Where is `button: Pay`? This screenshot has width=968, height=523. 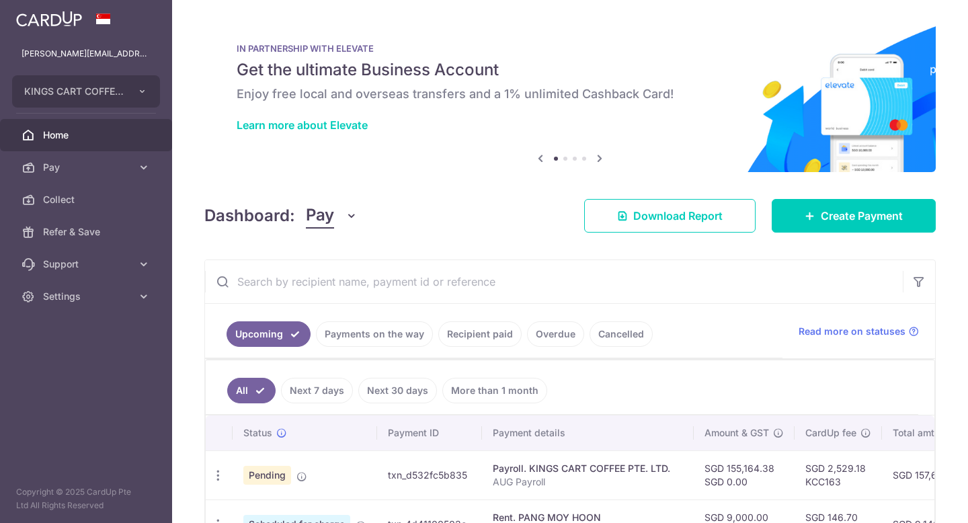 button: Pay is located at coordinates (331, 216).